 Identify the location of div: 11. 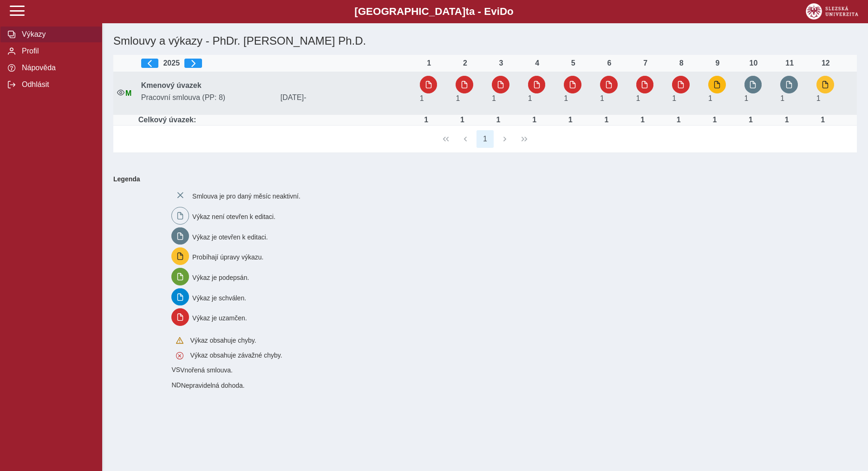
(790, 63).